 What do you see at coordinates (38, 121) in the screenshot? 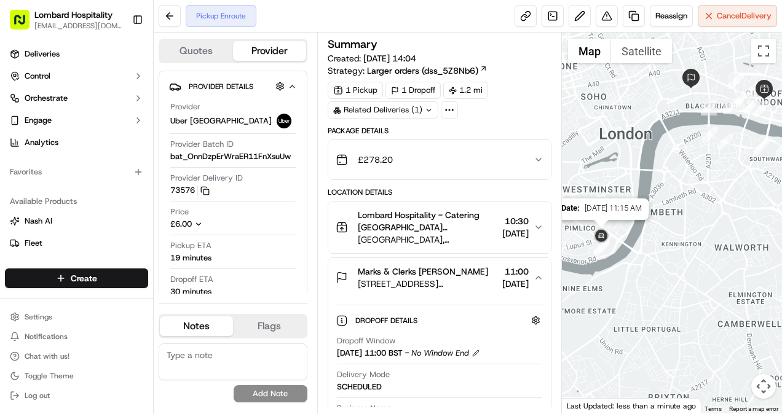
I see `span: Engage` at bounding box center [38, 121].